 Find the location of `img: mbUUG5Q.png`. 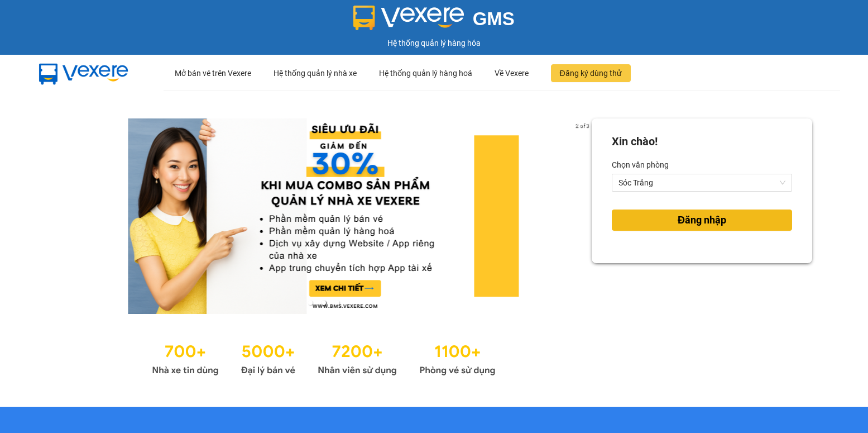

img: mbUUG5Q.png is located at coordinates (83, 73).